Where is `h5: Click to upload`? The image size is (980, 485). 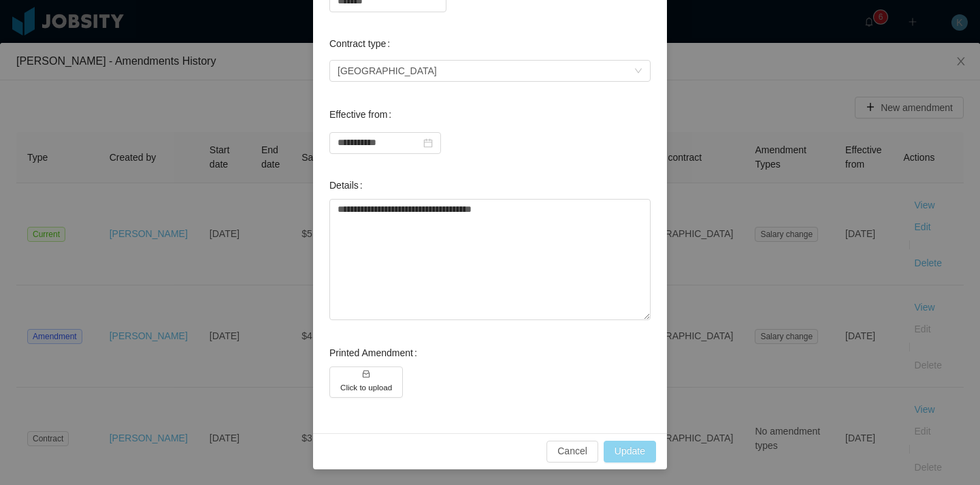 h5: Click to upload is located at coordinates (366, 387).